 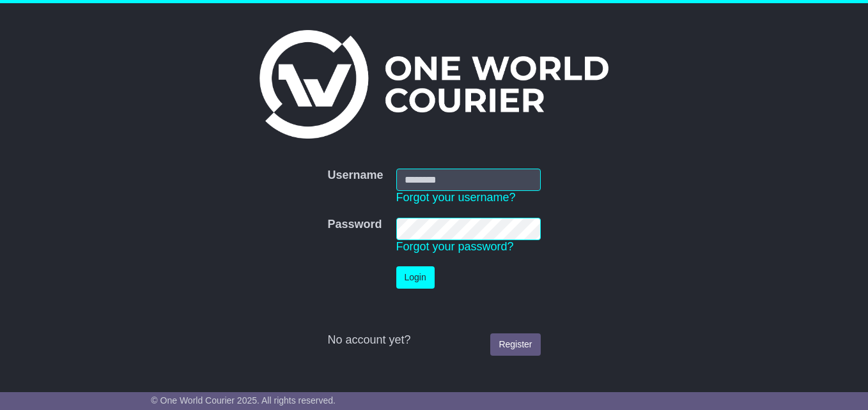 What do you see at coordinates (355, 176) in the screenshot?
I see `label: Username` at bounding box center [355, 176].